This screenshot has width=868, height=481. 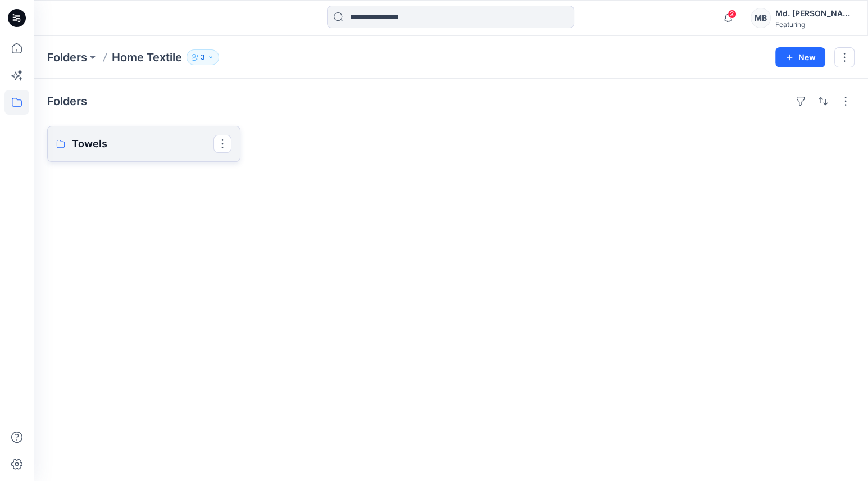 I want to click on a: Folders, so click(x=67, y=57).